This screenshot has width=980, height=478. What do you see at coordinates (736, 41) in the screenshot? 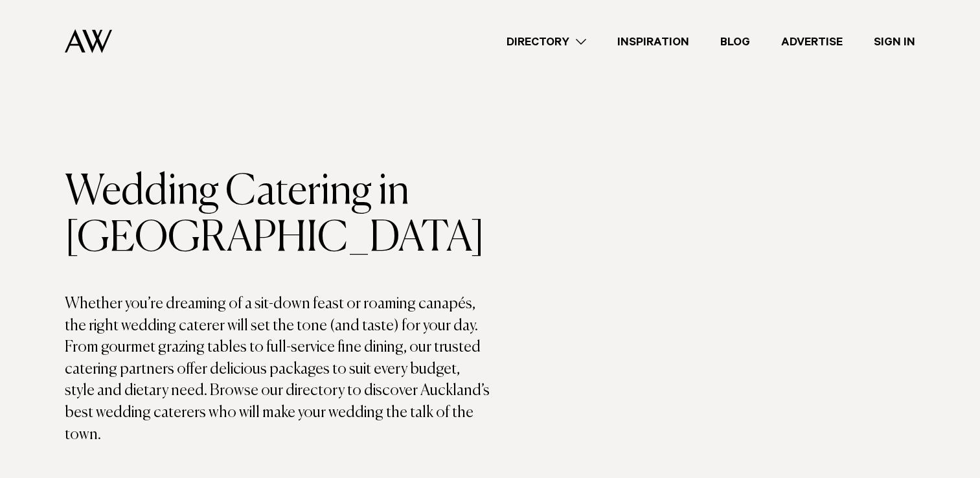
I see `a: Blog` at bounding box center [736, 41].